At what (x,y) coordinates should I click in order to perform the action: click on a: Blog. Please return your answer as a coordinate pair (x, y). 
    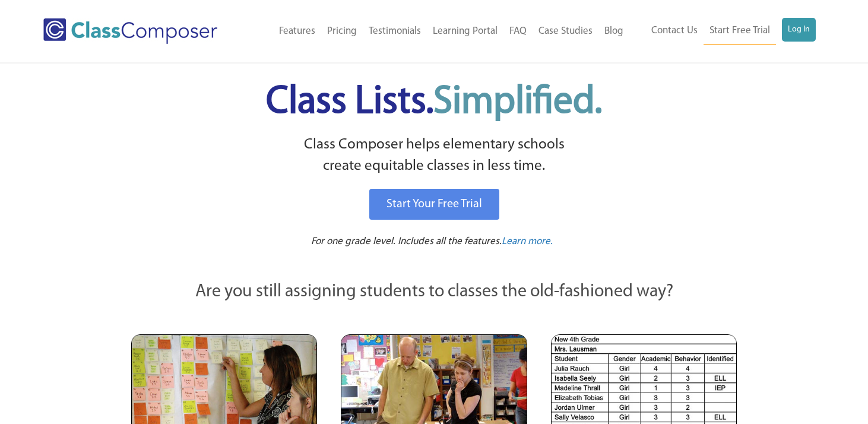
    Looking at the image, I should click on (614, 32).